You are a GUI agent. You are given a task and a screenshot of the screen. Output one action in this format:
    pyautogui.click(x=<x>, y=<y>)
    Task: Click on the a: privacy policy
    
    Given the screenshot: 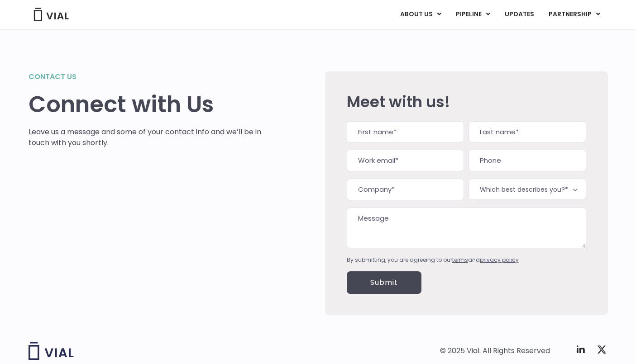 What is the action you would take?
    pyautogui.click(x=499, y=260)
    